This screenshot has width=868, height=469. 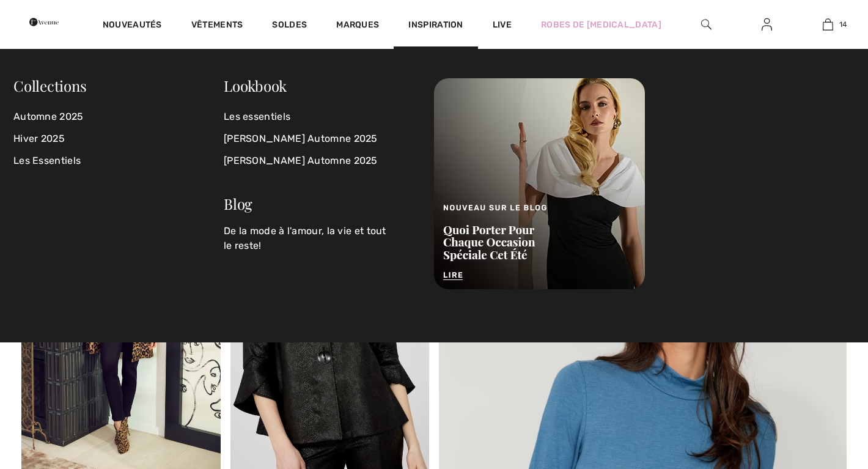 What do you see at coordinates (119, 116) in the screenshot?
I see `a: Automne 2025` at bounding box center [119, 116].